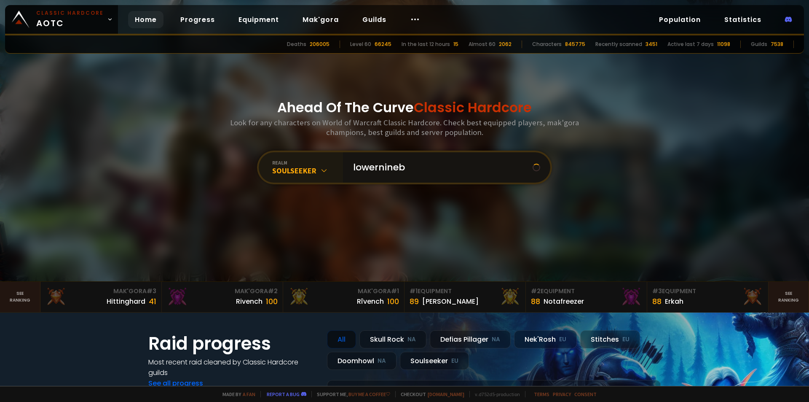 This screenshot has width=809, height=402. What do you see at coordinates (440, 167) in the screenshot?
I see `input: Search a character...` at bounding box center [440, 167].